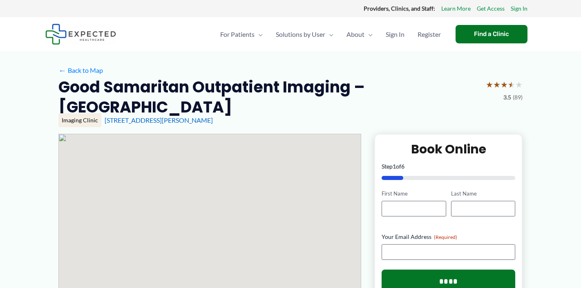  What do you see at coordinates (80, 70) in the screenshot?
I see `a: ←Back to Map` at bounding box center [80, 70].